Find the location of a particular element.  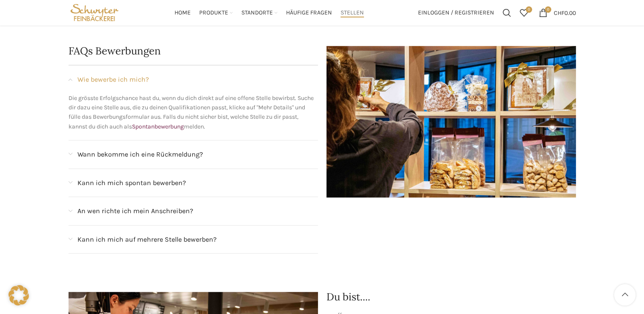

a: 0 is located at coordinates (524, 13).